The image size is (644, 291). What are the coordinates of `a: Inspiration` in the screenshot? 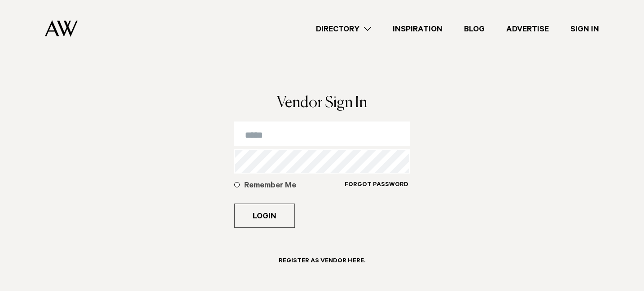 It's located at (417, 29).